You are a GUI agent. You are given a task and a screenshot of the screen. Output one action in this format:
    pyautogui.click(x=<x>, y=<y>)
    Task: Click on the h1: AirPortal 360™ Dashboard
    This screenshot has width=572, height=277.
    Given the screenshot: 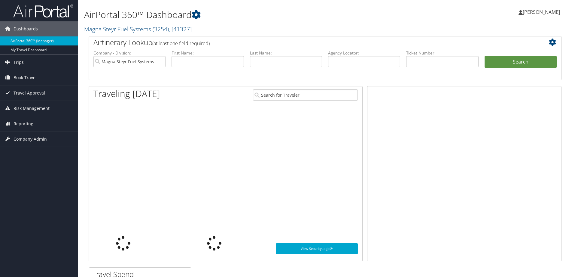 What is the action you would take?
    pyautogui.click(x=245, y=15)
    